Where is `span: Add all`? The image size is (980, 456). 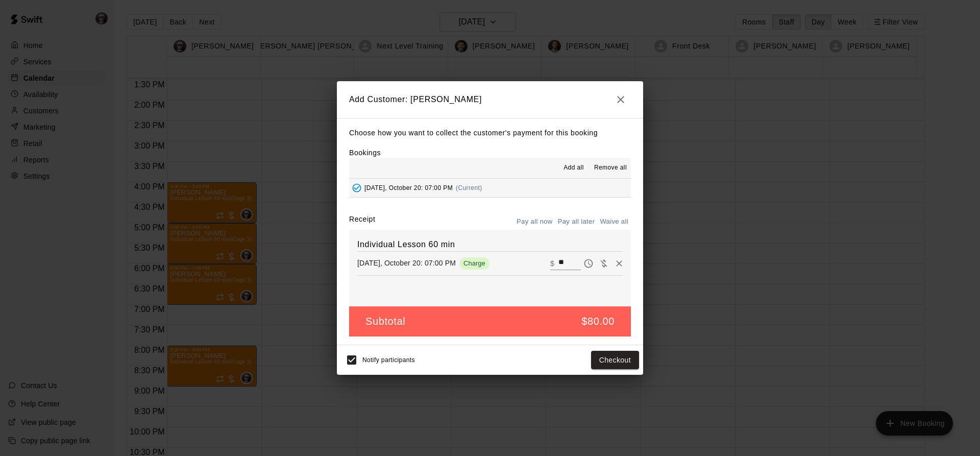
span: Add all is located at coordinates (574, 168).